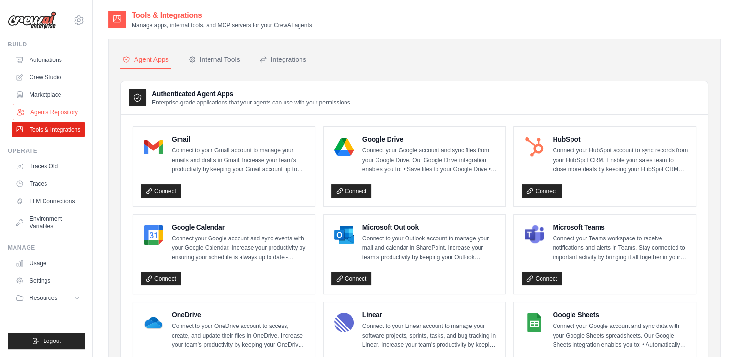 The height and width of the screenshot is (357, 736). I want to click on h4: Gmail, so click(239, 139).